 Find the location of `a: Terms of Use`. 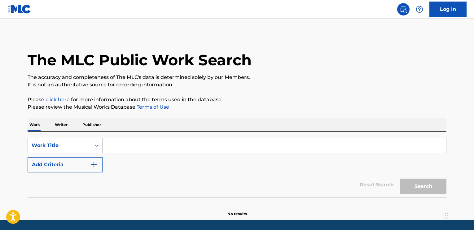

a: Terms of Use is located at coordinates (152, 107).